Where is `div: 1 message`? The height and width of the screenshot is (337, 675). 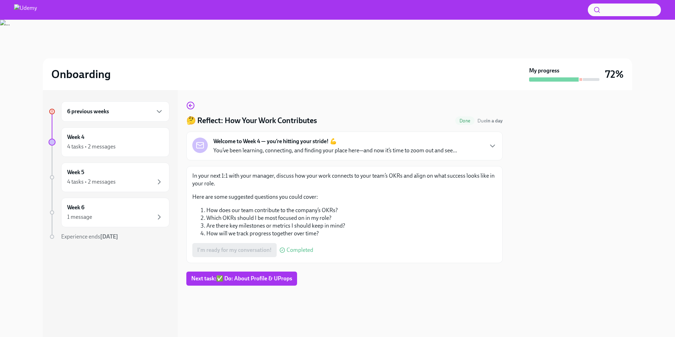
div: 1 message is located at coordinates (79, 217).